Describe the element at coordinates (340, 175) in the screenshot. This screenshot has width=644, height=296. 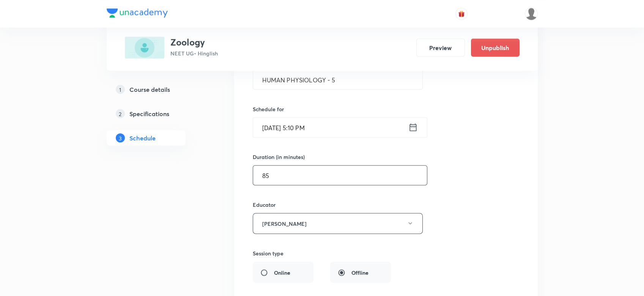
I see `input: 85` at that location.